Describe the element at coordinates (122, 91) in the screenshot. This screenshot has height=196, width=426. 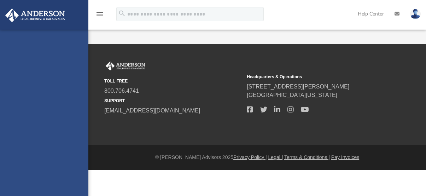
I see `a: 800.706.4741` at that location.